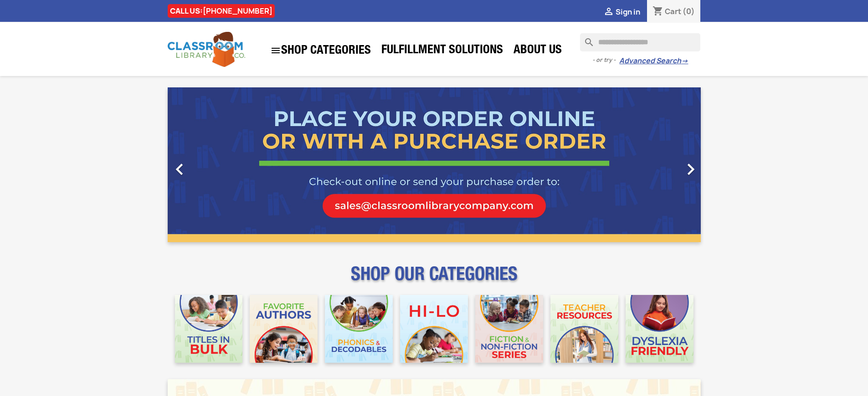  Describe the element at coordinates (628, 12) in the screenshot. I see `span: Sign in` at that location.